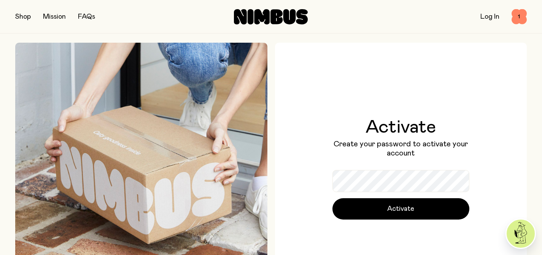  I want to click on h1: Activate, so click(401, 127).